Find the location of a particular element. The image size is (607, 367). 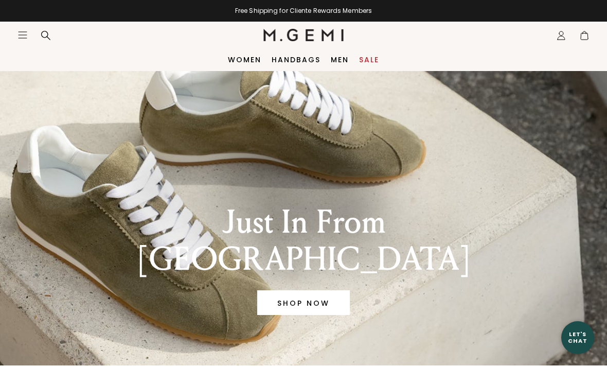

a: Sale is located at coordinates (369, 60).